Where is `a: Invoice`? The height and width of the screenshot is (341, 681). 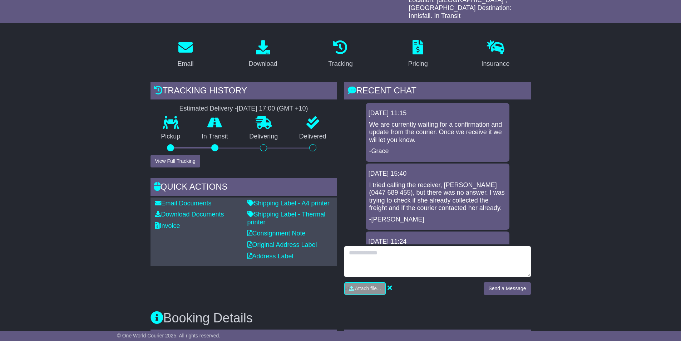 a: Invoice is located at coordinates (167, 226).